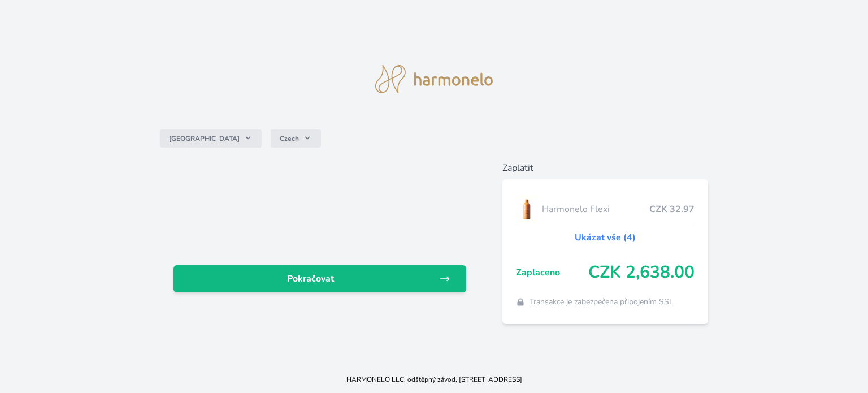  What do you see at coordinates (672, 209) in the screenshot?
I see `span: CZK 32.97` at bounding box center [672, 209].